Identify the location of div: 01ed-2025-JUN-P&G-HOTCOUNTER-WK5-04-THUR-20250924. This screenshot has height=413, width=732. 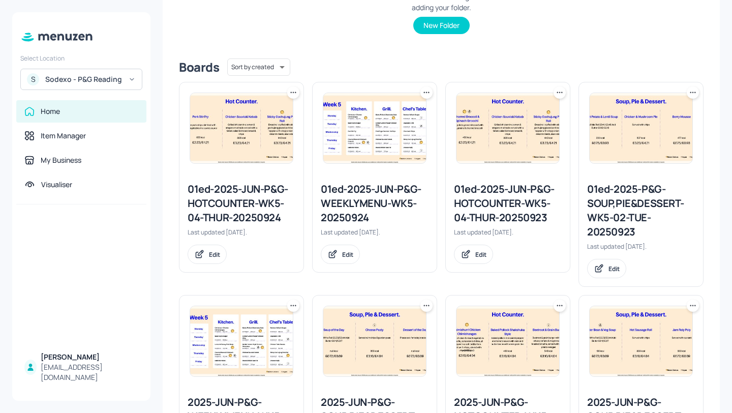
(241, 203).